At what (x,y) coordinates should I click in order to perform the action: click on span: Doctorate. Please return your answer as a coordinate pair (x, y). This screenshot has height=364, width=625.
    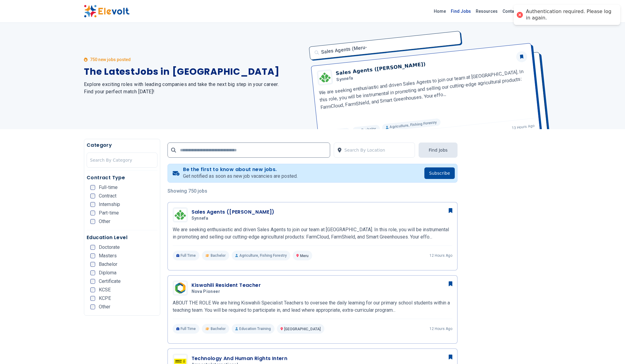
    Looking at the image, I should click on (109, 247).